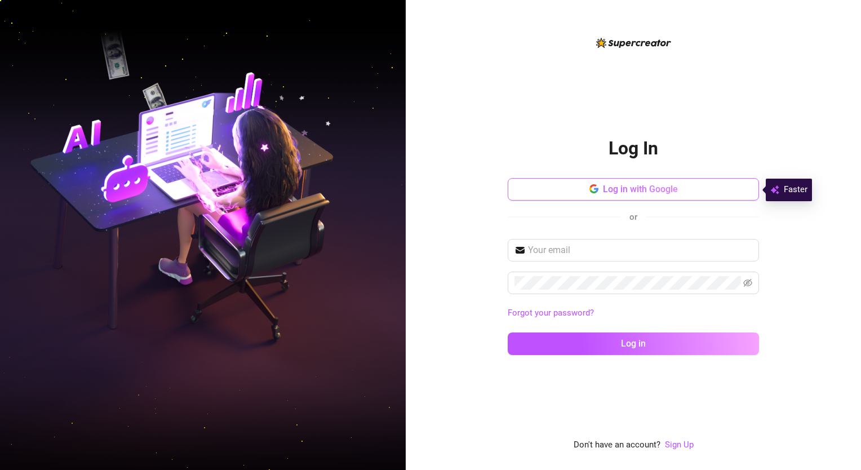  I want to click on button: Log in with Google, so click(633, 189).